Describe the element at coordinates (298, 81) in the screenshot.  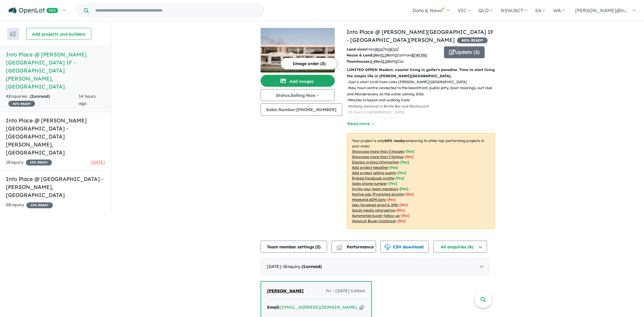
I see `button: Add images` at that location.